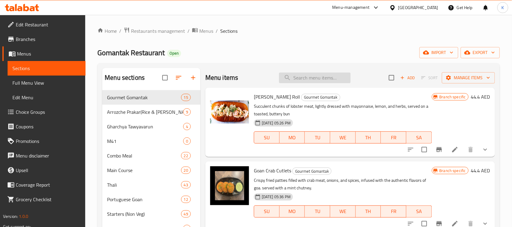  What do you see at coordinates (480, 52) in the screenshot?
I see `button: export` at bounding box center [480, 52].